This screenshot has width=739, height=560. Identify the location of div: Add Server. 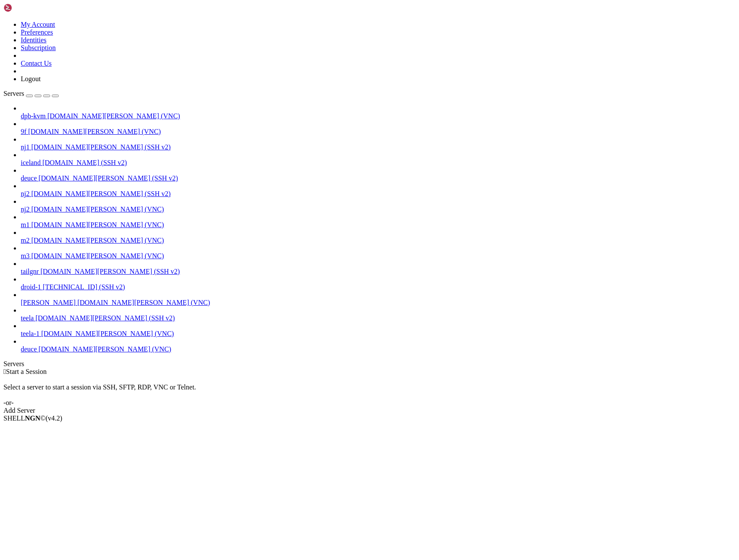
(370, 410).